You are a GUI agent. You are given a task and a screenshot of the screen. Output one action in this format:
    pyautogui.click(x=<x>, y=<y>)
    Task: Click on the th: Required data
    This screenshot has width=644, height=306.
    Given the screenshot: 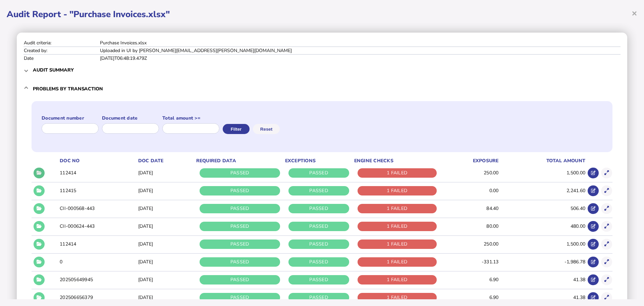 What is the action you would take?
    pyautogui.click(x=239, y=161)
    